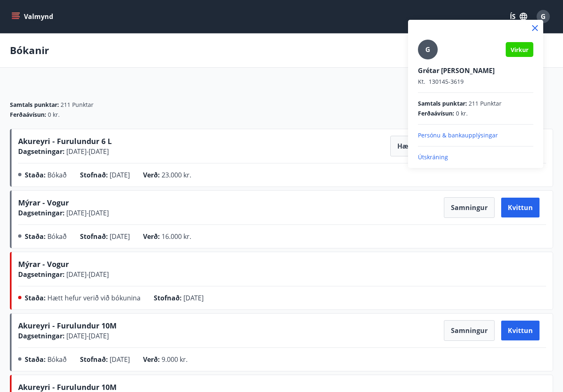 The width and height of the screenshot is (563, 392). I want to click on span: Ferðaávísun :, so click(436, 113).